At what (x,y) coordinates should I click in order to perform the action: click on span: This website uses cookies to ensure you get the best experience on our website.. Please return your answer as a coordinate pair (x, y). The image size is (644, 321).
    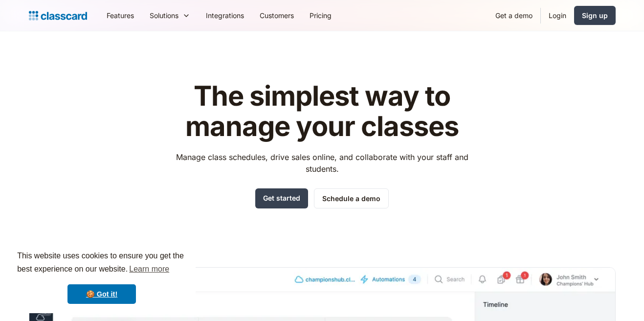
    Looking at the image, I should click on (102, 263).